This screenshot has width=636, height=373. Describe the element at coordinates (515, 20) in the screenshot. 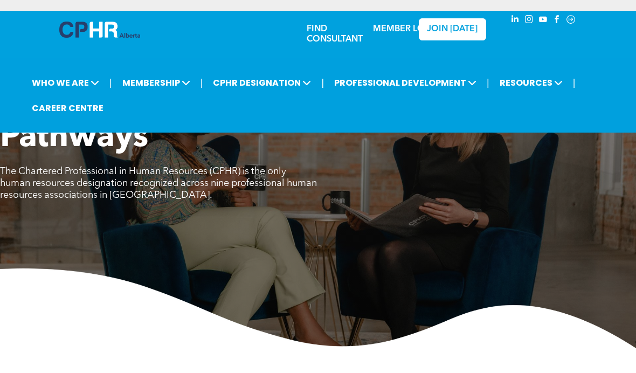

I see `a: linkedin` at that location.